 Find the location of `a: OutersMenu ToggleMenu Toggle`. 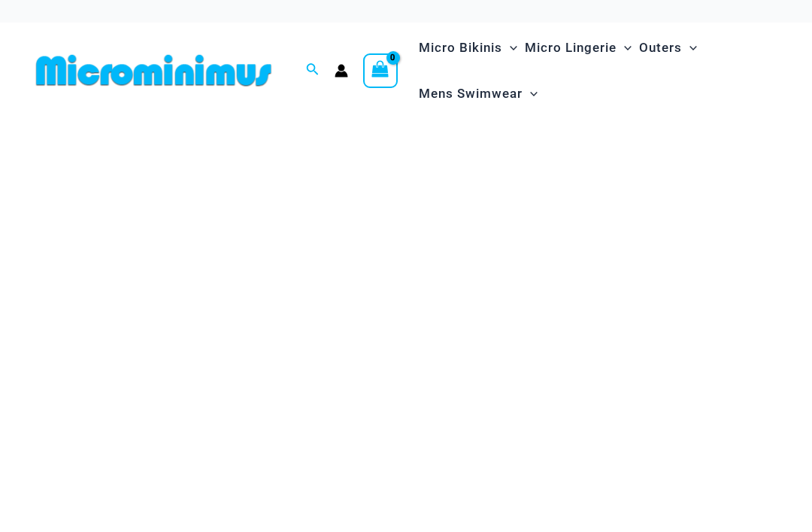

a: OutersMenu ToggleMenu Toggle is located at coordinates (668, 47).